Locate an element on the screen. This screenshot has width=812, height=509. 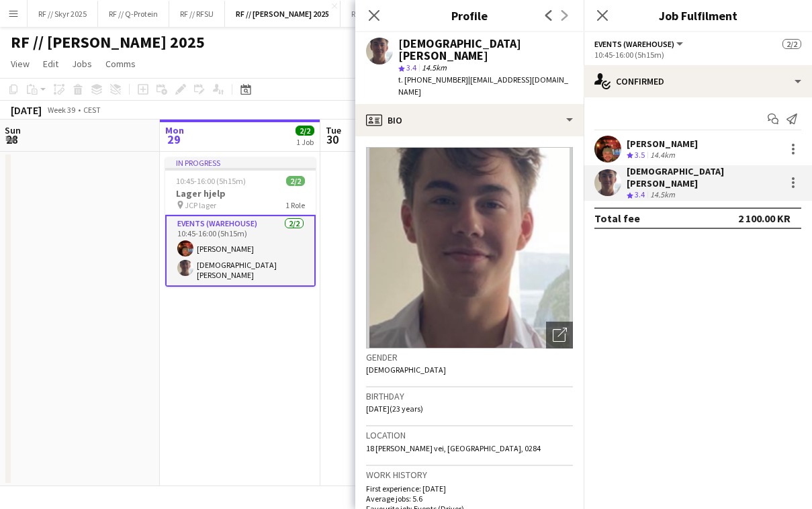
a: Edit is located at coordinates (50, 64).